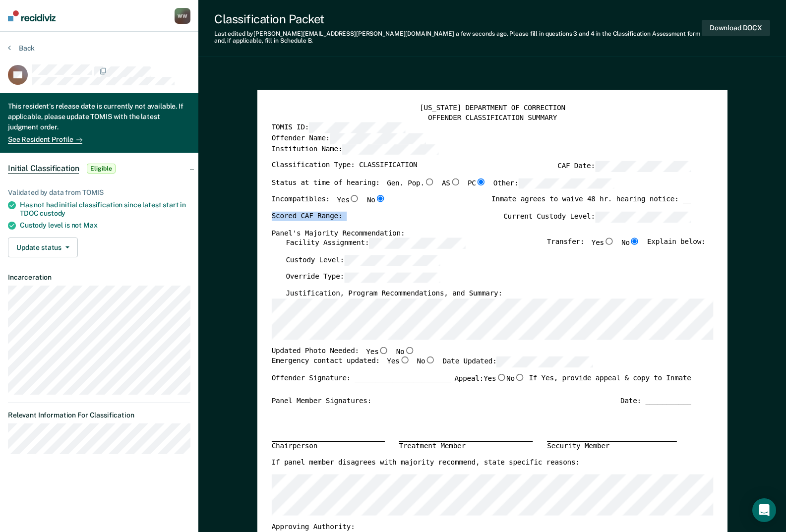 This screenshot has width=786, height=532. I want to click on dt: Incarceration, so click(99, 277).